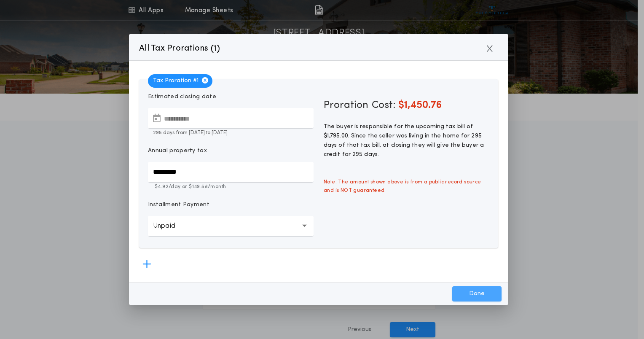 Image resolution: width=644 pixels, height=339 pixels. I want to click on span: Note: The amount shown above is from a public record source and is NOT guaranteed., so click(406, 186).